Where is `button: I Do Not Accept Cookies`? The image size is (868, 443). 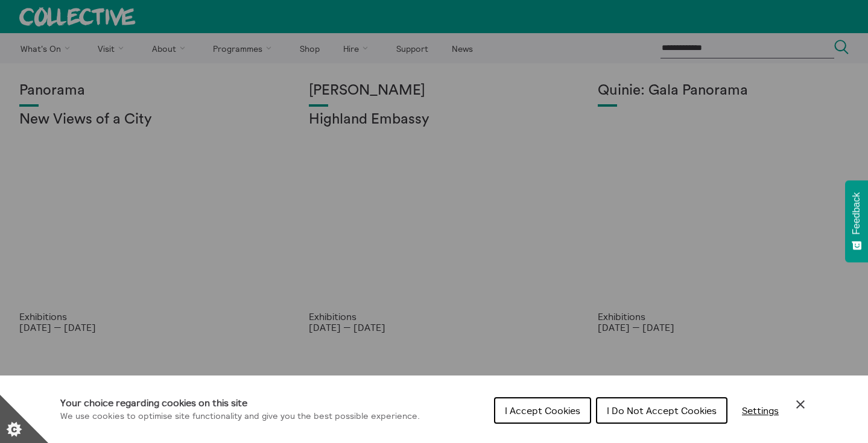
button: I Do Not Accept Cookies is located at coordinates (662, 410).